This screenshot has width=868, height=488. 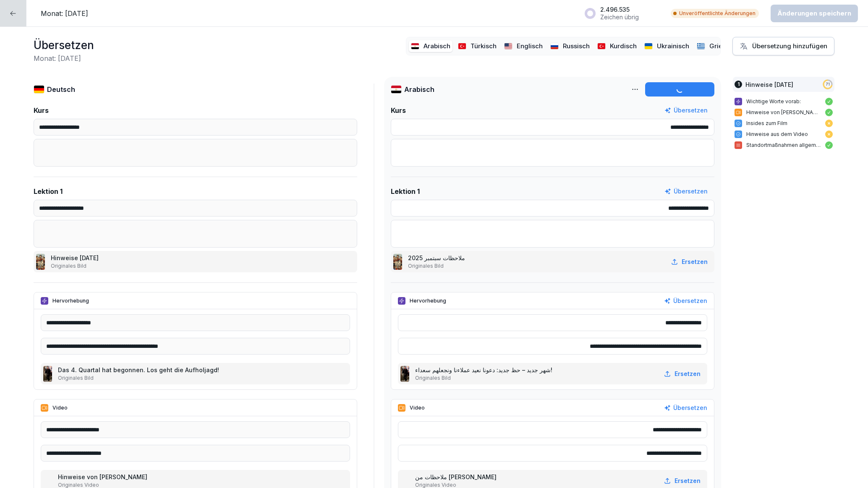 I want to click on p: Änderungen speichern, so click(x=814, y=14).